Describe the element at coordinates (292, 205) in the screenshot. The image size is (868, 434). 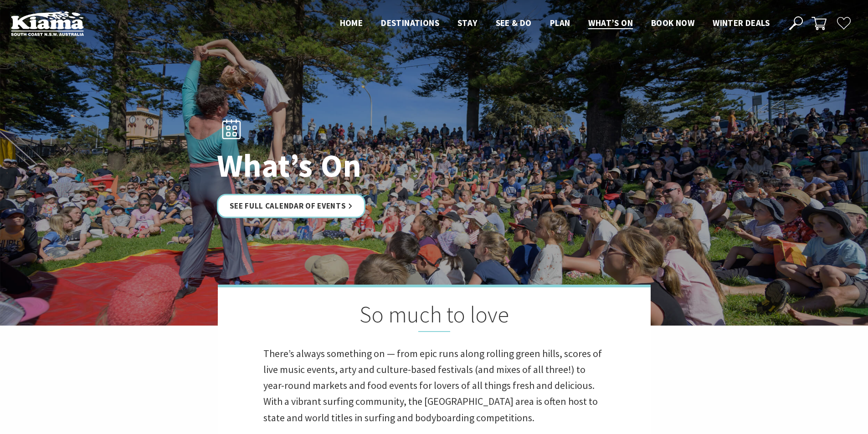
I see `a: See Full Calendar of Events` at that location.